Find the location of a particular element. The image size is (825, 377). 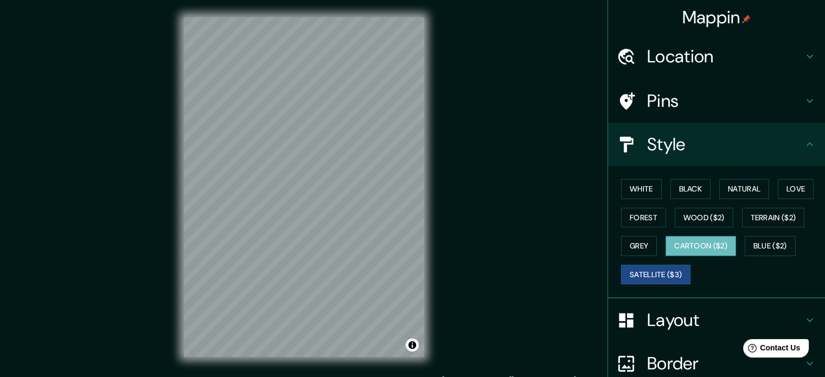

h4: Pins is located at coordinates (725, 101).